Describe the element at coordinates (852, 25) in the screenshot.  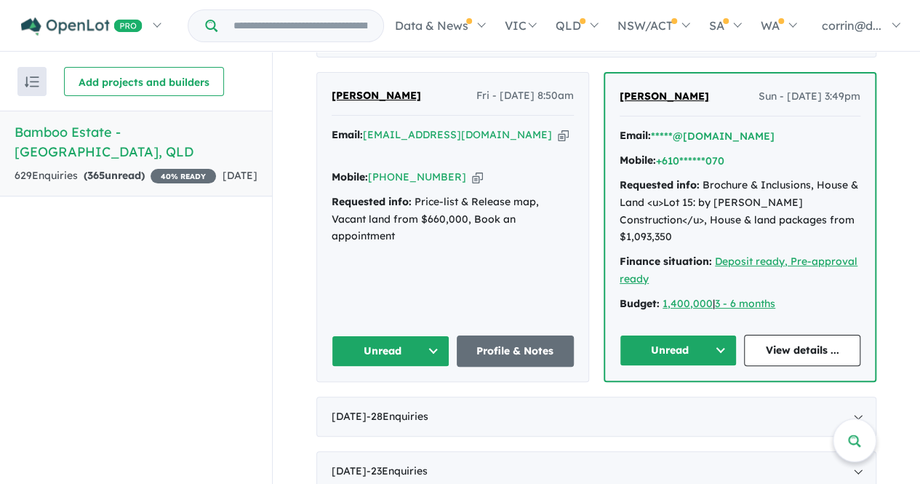
I see `span: corrin@d...` at that location.